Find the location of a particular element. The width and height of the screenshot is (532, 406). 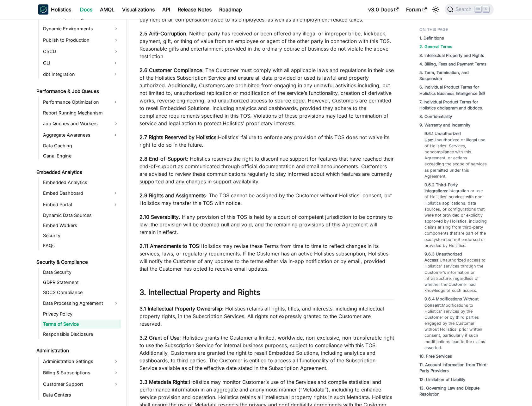

a: Roadmap is located at coordinates (230, 10).